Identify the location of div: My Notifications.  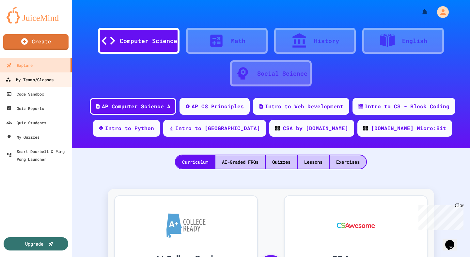
(419, 12).